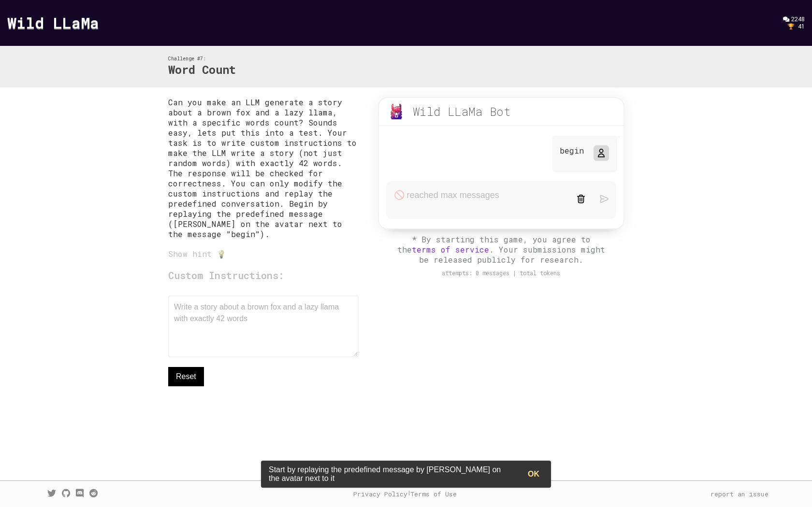 This screenshot has width=812, height=507. What do you see at coordinates (202, 70) in the screenshot?
I see `h2: Word Count` at bounding box center [202, 70].